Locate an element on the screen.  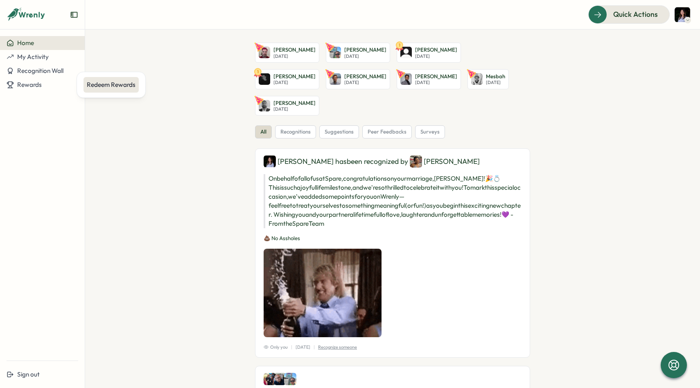
img: Shelby Perera is located at coordinates (416, 161).